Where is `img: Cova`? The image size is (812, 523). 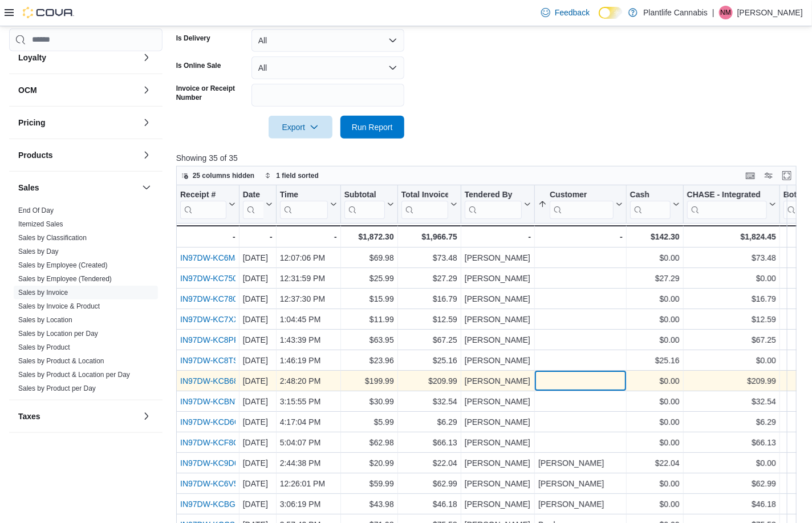 img: Cova is located at coordinates (49, 12).